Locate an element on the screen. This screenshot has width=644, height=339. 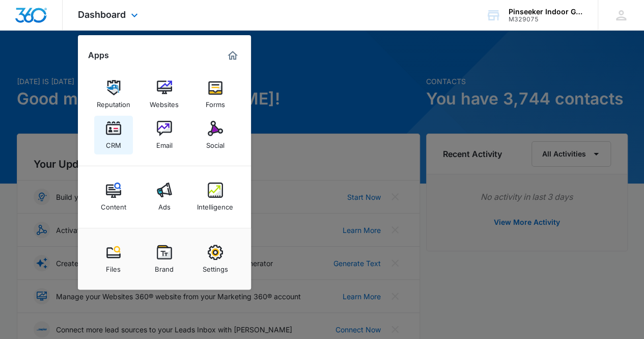
a: CRM is located at coordinates (113, 135).